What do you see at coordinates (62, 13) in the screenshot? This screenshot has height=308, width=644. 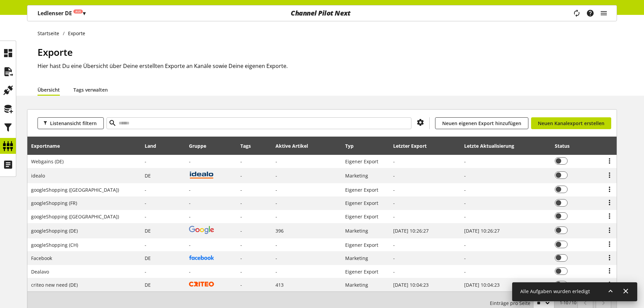 I see `p: Ledlenser DE` at bounding box center [62, 13].